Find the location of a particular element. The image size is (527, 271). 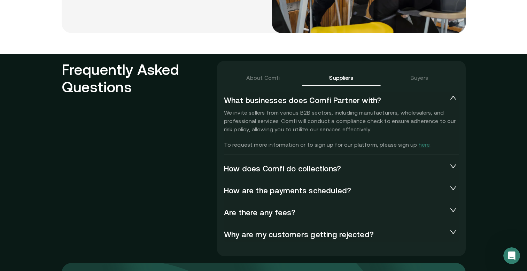

span: How are the payments scheduled? is located at coordinates (336, 190).